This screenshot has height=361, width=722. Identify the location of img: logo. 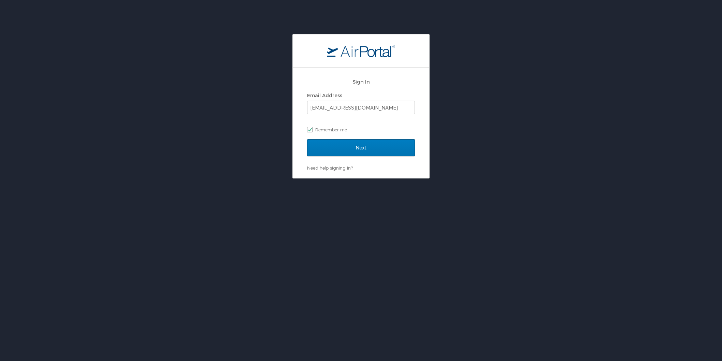
(361, 51).